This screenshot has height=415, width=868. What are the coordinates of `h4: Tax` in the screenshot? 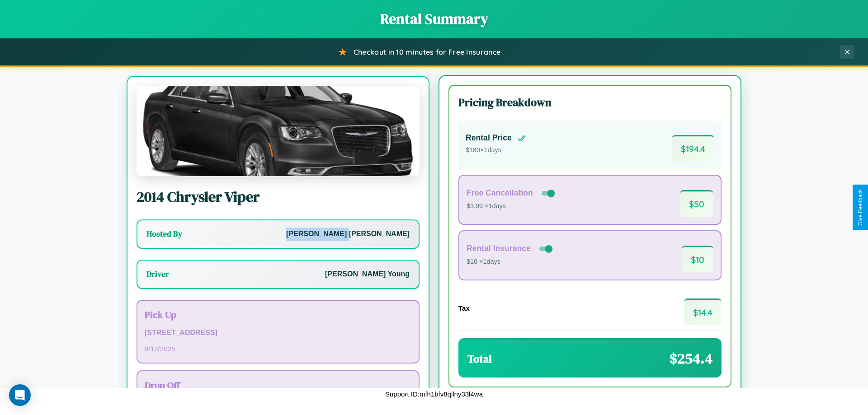 It's located at (464, 308).